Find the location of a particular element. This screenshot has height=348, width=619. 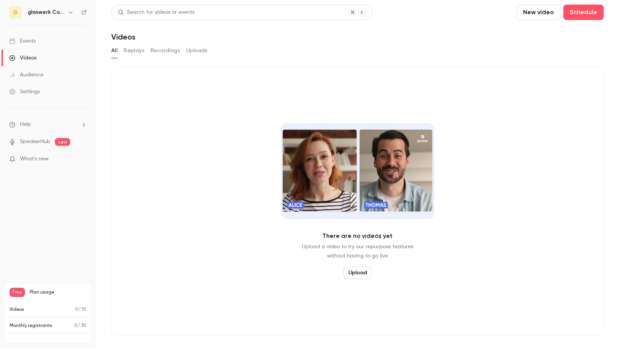

span: Help is located at coordinates (25, 124).